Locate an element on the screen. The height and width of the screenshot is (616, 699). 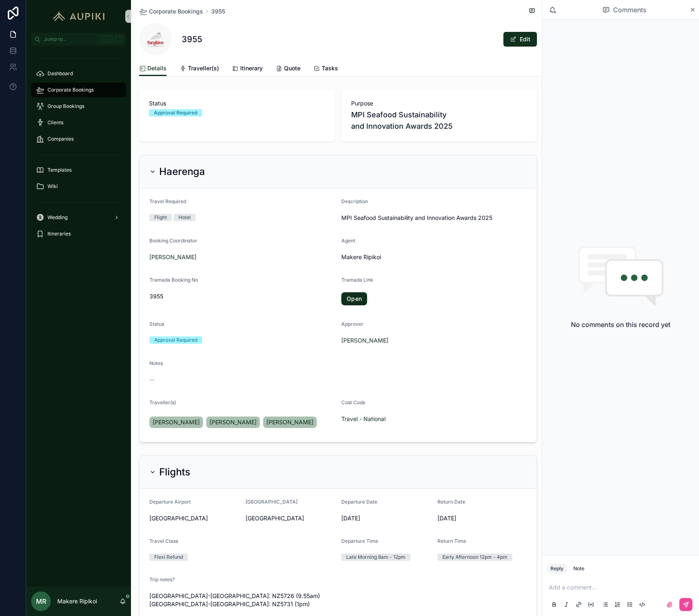
span: Ctrl is located at coordinates (106, 39).